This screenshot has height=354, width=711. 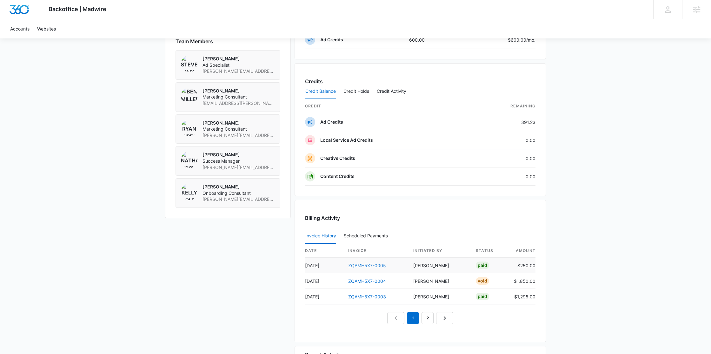 What do you see at coordinates (189, 160) in the screenshot?
I see `img: Nathan Hoover` at bounding box center [189, 160].